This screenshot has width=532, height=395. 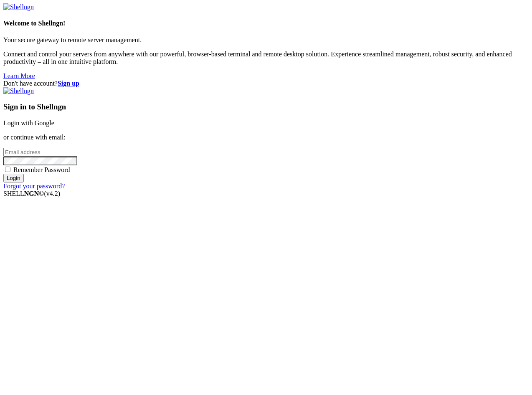 What do you see at coordinates (52, 193) in the screenshot?
I see `span: 4.2.0` at bounding box center [52, 193].